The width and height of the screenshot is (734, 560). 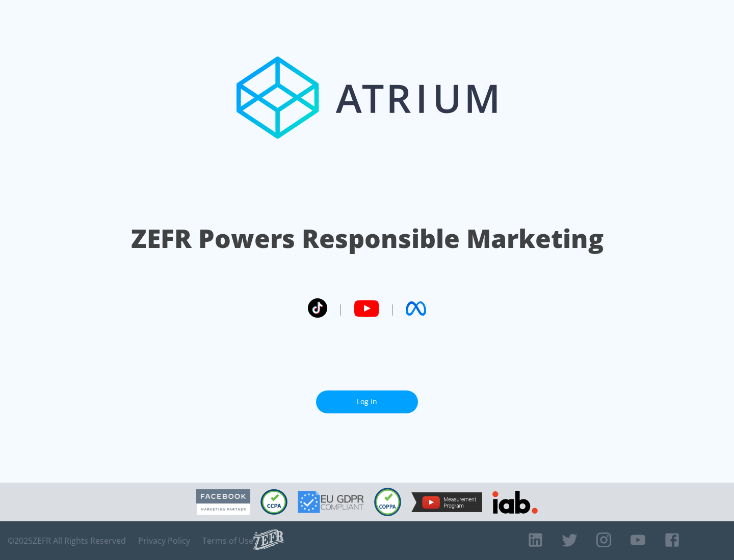 I want to click on a: Privacy Policy, so click(x=164, y=541).